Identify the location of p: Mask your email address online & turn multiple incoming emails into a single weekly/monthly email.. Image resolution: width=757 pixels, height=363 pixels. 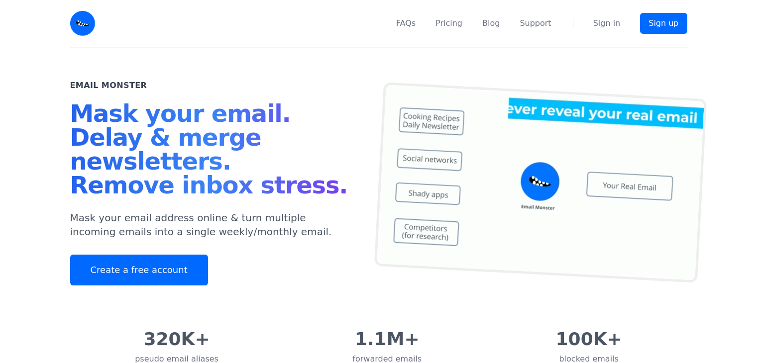
(212, 225).